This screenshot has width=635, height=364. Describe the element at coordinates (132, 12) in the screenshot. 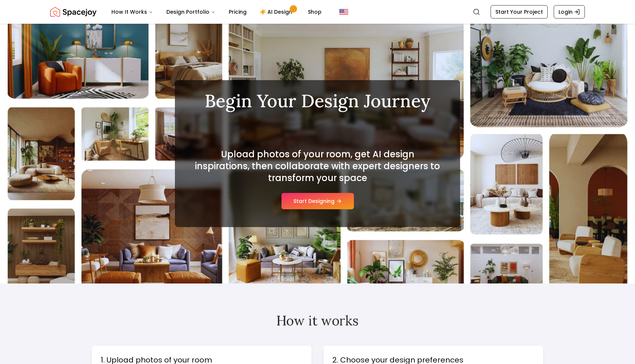

I see `button: How It Works` at that location.